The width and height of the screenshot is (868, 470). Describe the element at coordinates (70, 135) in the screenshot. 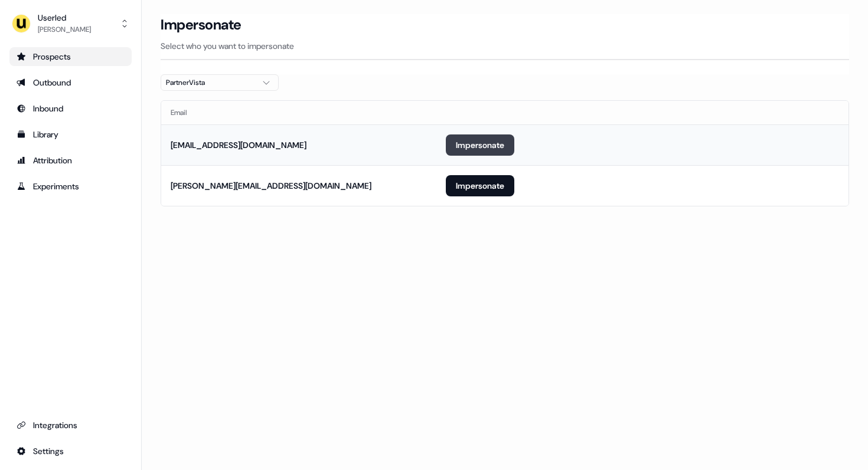

I see `a: Go to templates` at that location.